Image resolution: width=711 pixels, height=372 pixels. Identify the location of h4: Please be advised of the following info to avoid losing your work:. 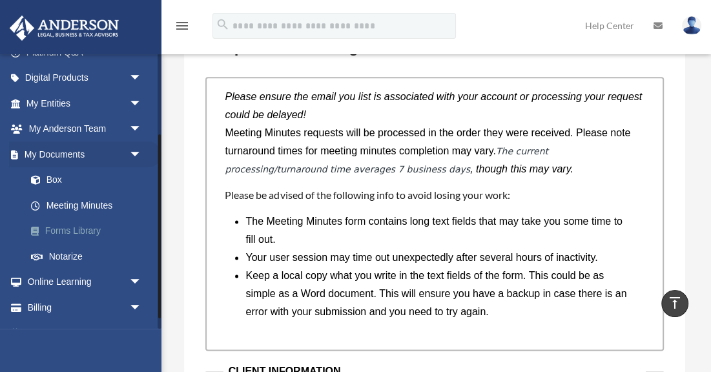
(434, 195).